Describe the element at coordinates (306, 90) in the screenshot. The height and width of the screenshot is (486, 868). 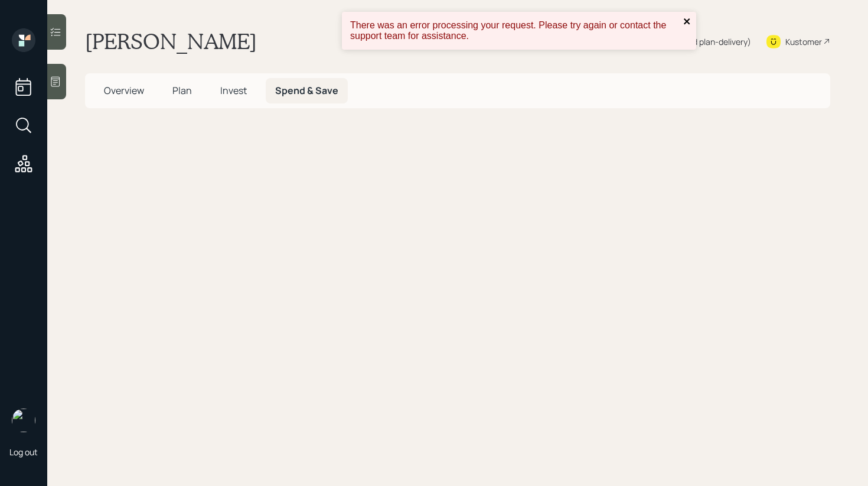
I see `span: Spend & Save` at that location.